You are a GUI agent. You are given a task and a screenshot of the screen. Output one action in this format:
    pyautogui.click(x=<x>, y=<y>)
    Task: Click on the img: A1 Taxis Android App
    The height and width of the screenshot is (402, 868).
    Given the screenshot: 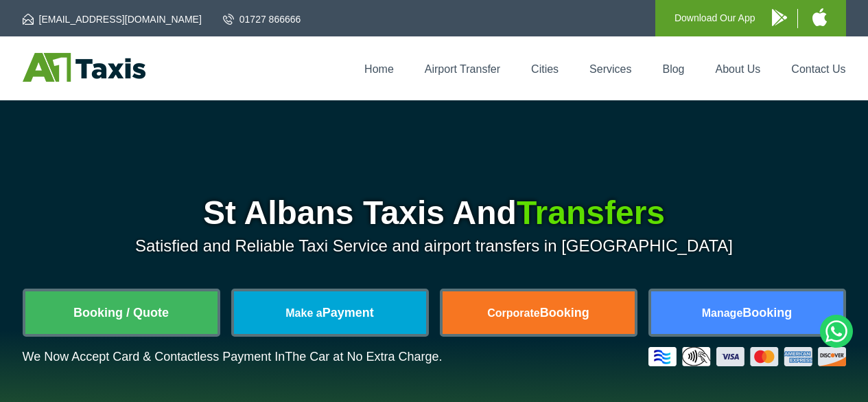 What is the action you would take?
    pyautogui.click(x=779, y=17)
    